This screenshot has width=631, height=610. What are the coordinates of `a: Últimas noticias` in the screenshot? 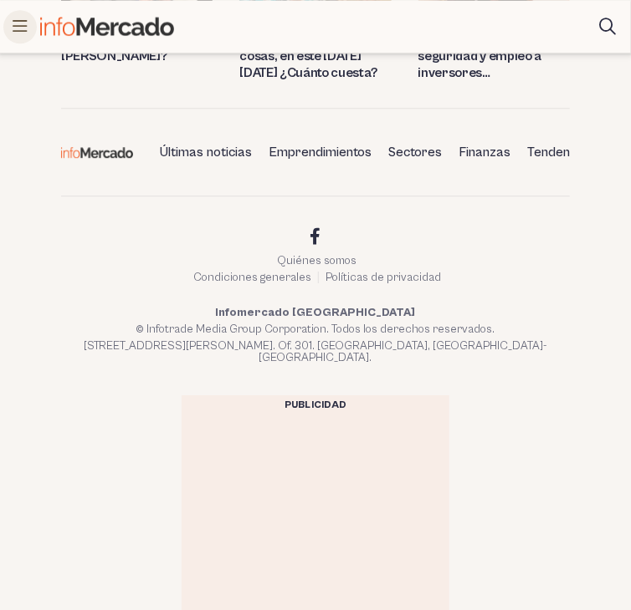 It's located at (206, 152).